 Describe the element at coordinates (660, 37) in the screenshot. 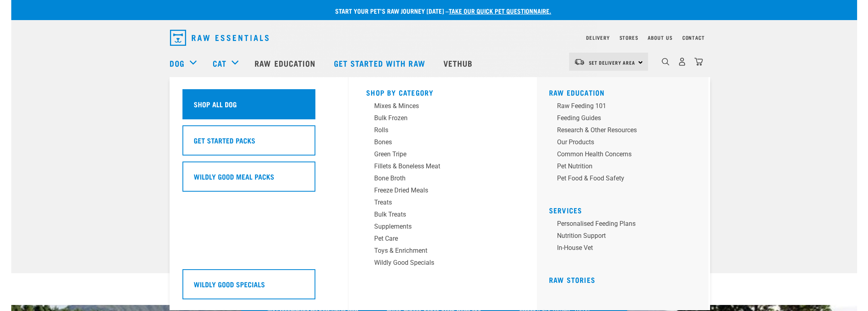

I see `a: About Us` at that location.